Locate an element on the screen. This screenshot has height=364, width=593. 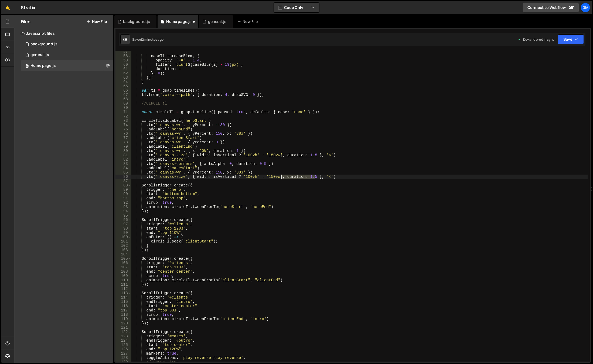
div: 84 is located at coordinates (123, 168).